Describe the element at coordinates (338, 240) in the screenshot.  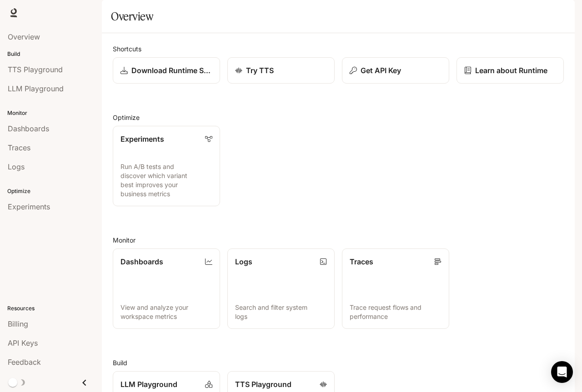
I see `h2: Monitor` at that location.